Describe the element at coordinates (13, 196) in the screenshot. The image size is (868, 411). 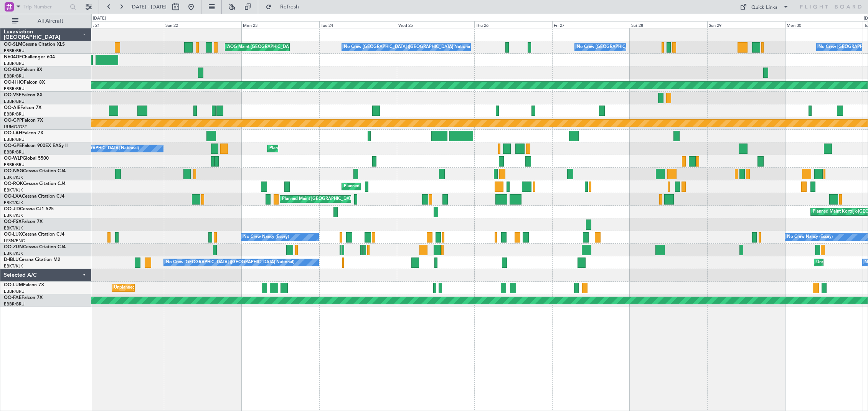
I see `span: OO-LXA` at that location.